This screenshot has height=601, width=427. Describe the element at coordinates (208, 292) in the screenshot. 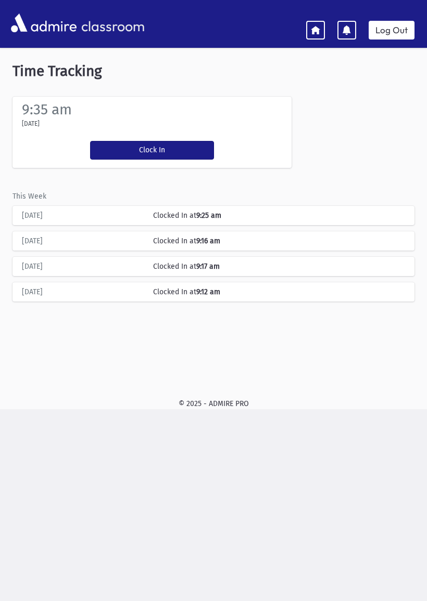

I see `b: 9:12 am` at that location.